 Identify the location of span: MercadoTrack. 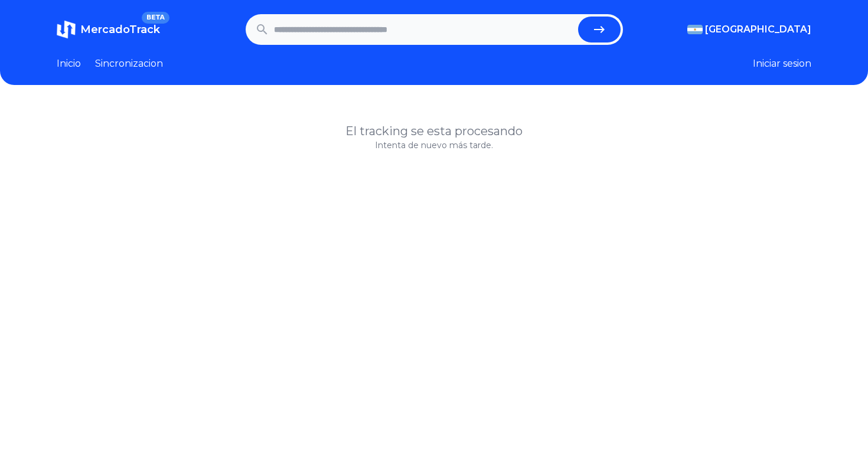
(120, 30).